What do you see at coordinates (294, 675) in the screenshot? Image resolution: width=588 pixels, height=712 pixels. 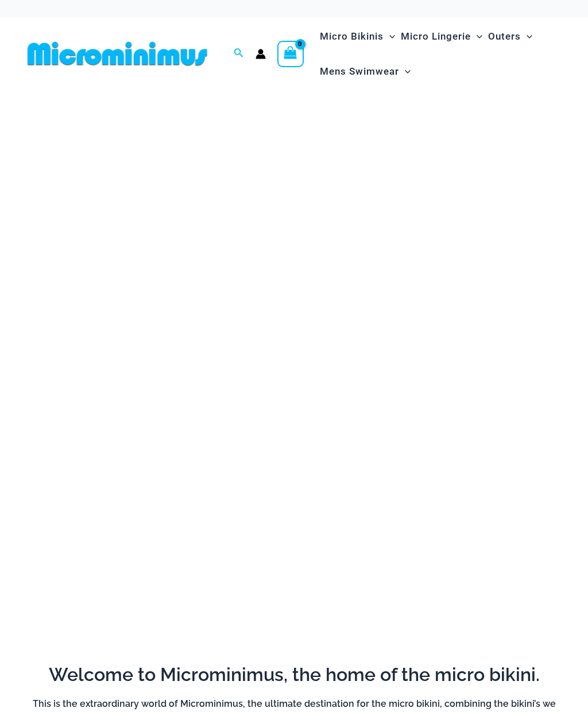 I see `h2: Welcome to Microminimus, the home of the micro bikini.` at bounding box center [294, 675].